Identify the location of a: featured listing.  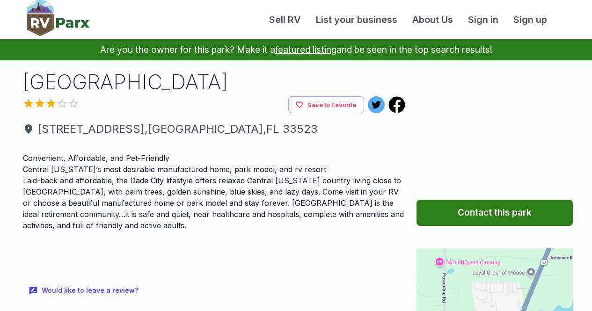
(306, 50).